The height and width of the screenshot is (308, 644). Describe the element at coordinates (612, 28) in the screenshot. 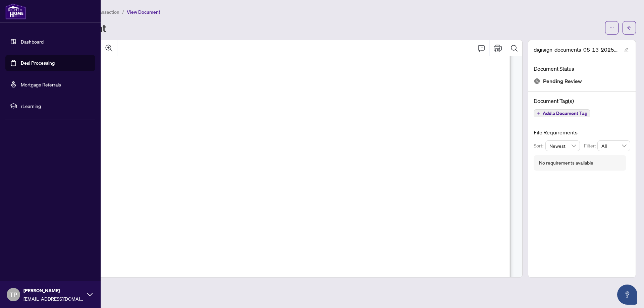

I see `span: ellipsis` at that location.